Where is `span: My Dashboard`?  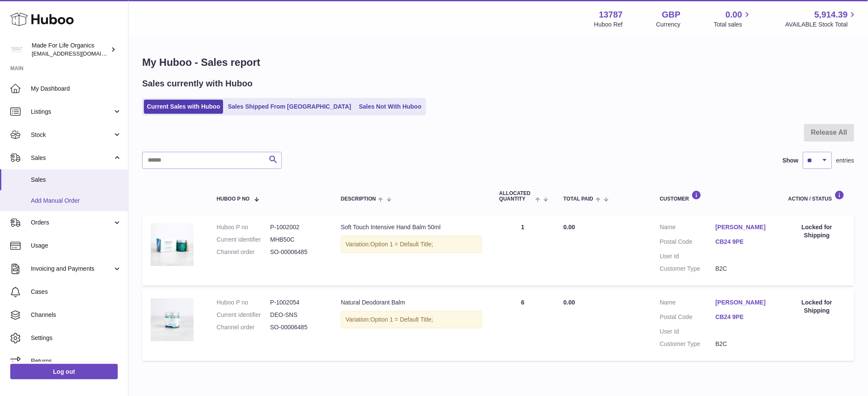 span: My Dashboard is located at coordinates (76, 89).